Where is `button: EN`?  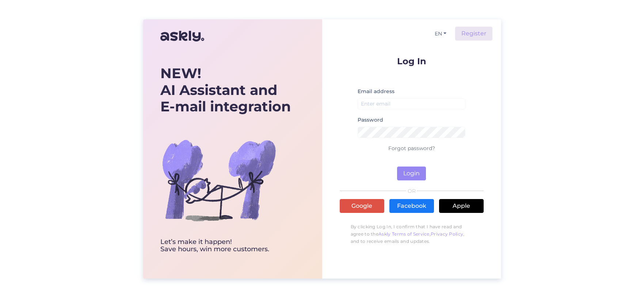
button: EN is located at coordinates (441, 34).